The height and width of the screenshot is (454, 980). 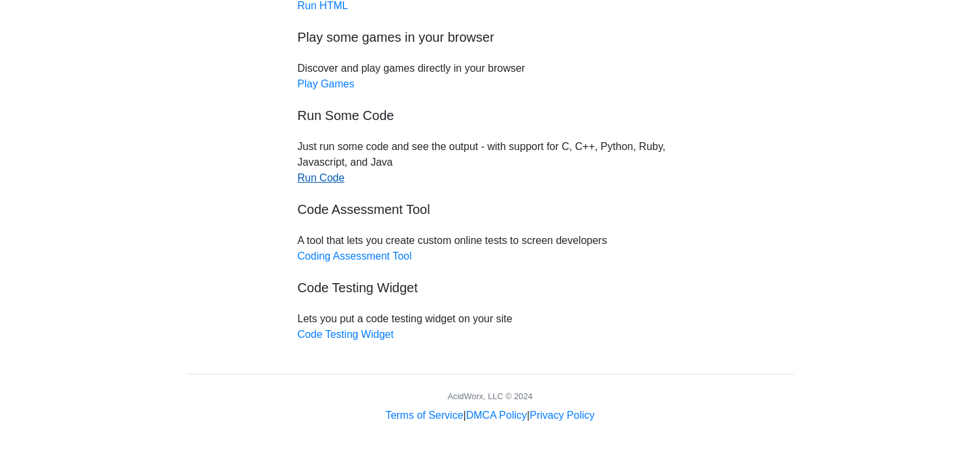 I want to click on a: Coding Assessment Tool, so click(x=354, y=256).